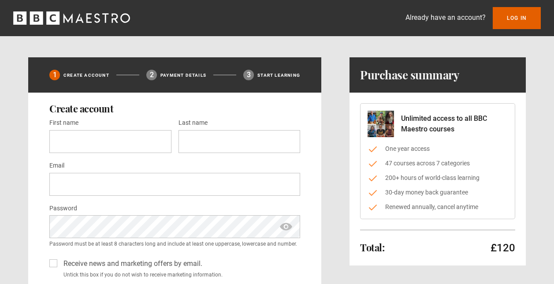 The height and width of the screenshot is (284, 554). What do you see at coordinates (278, 75) in the screenshot?
I see `p: Start learning` at bounding box center [278, 75].